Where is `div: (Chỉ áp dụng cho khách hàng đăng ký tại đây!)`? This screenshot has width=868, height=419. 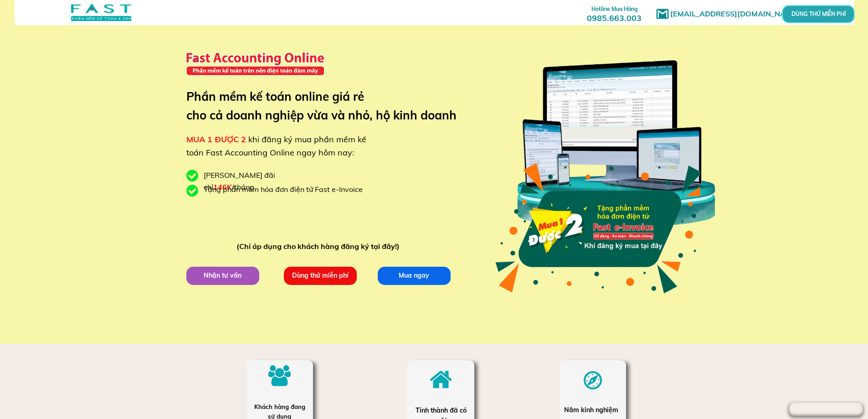
div: (Chỉ áp dụng cho khách hàng đăng ký tại đây!) is located at coordinates (320, 246).